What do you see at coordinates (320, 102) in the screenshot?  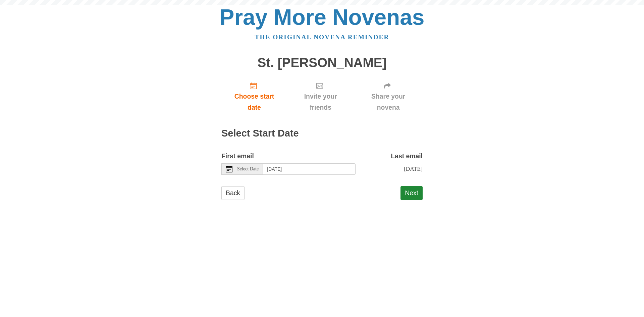 I see `span: Invite your friends` at bounding box center [320, 102].